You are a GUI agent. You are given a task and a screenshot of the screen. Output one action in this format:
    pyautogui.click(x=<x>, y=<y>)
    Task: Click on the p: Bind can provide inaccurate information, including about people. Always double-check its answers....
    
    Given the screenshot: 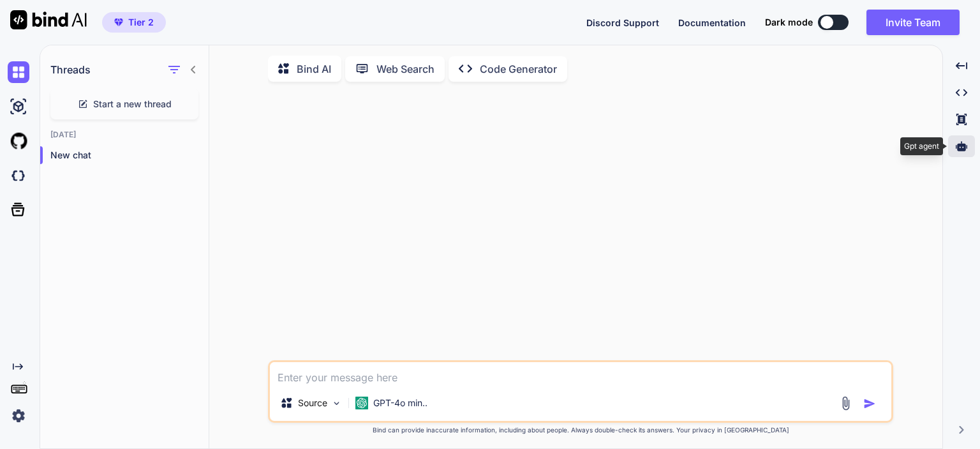 What is the action you would take?
    pyautogui.click(x=580, y=430)
    